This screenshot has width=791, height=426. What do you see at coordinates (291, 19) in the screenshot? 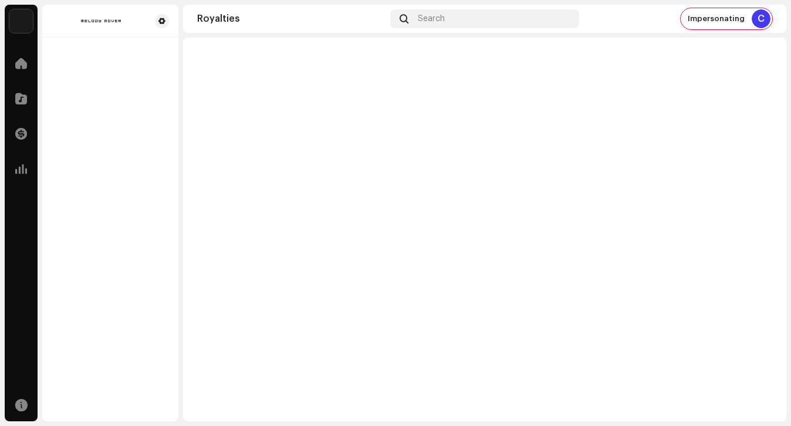
I see `div: Royalties` at bounding box center [291, 19].